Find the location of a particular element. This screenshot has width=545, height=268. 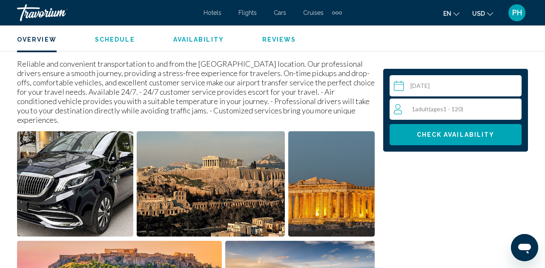

button: Check Availability is located at coordinates (455, 135).